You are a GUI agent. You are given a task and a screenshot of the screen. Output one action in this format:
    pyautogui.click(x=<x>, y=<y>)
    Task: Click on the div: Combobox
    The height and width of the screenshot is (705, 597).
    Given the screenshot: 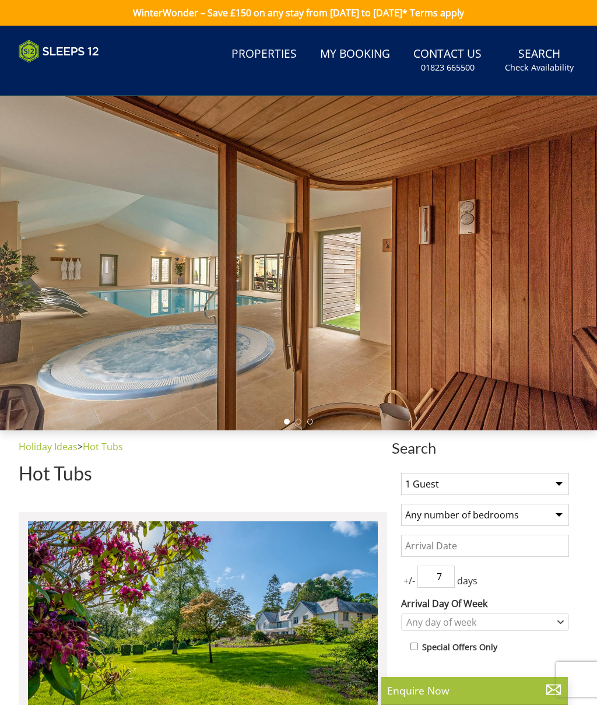 What is the action you would take?
    pyautogui.click(x=485, y=622)
    